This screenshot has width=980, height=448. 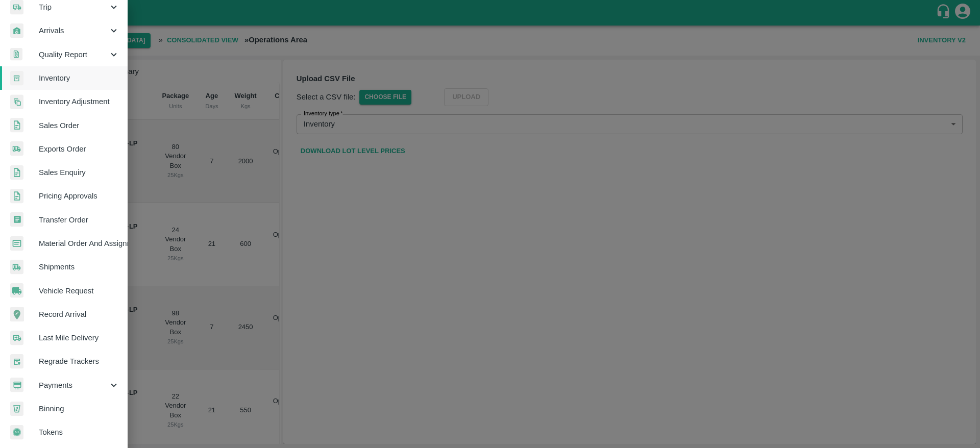 What do you see at coordinates (79, 314) in the screenshot?
I see `span: Record Arrival` at bounding box center [79, 314].